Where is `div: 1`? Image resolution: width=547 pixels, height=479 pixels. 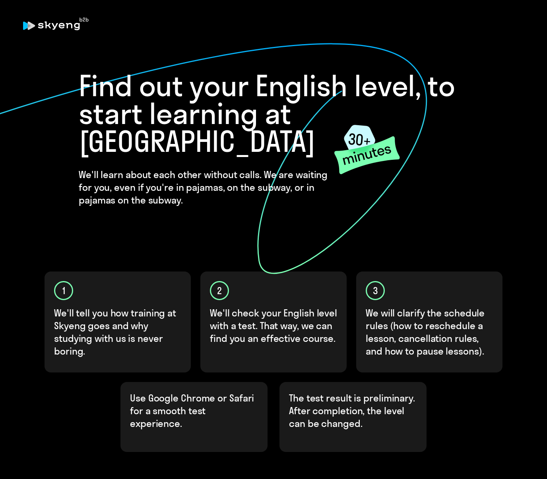 div: 1 is located at coordinates (64, 291).